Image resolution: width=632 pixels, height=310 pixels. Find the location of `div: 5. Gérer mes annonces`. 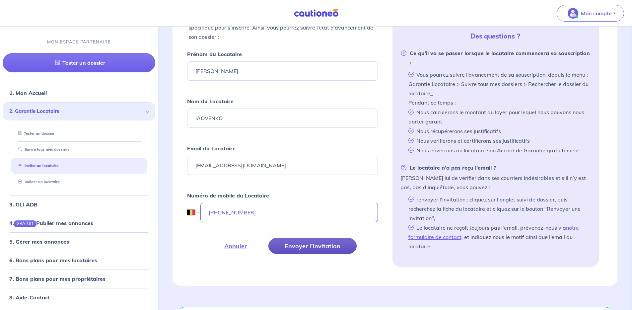

div: 5. Gérer mes annonces is located at coordinates (79, 242).